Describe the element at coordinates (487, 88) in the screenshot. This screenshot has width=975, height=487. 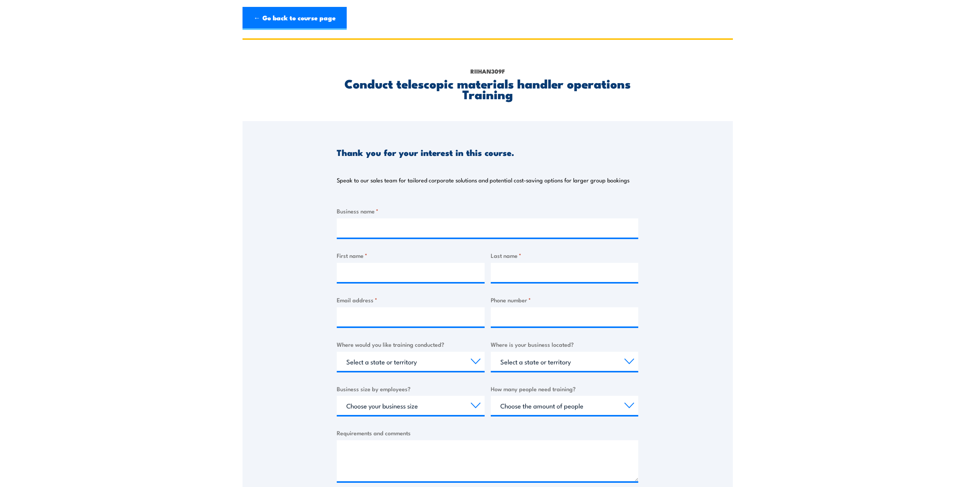
I see `h2: Conduct telescopic materials handler operations Training` at that location.